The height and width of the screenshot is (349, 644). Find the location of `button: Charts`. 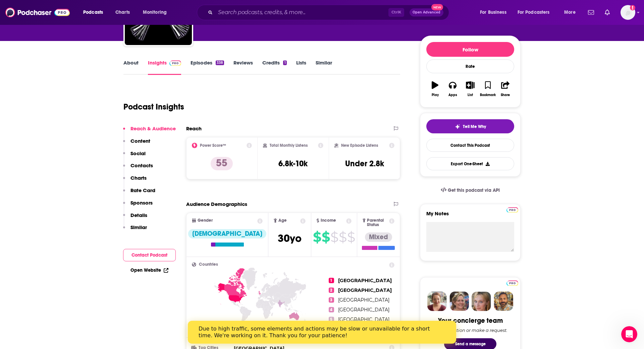

button: Charts is located at coordinates (135, 181).